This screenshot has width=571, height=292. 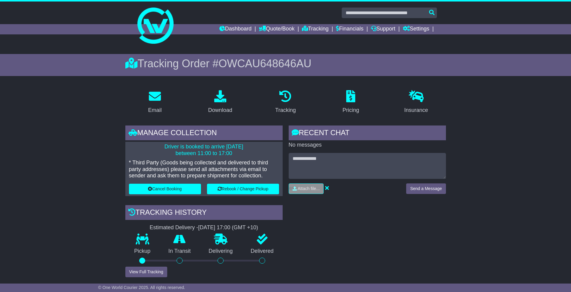 I want to click on div: RECENT CHAT, so click(x=367, y=133).